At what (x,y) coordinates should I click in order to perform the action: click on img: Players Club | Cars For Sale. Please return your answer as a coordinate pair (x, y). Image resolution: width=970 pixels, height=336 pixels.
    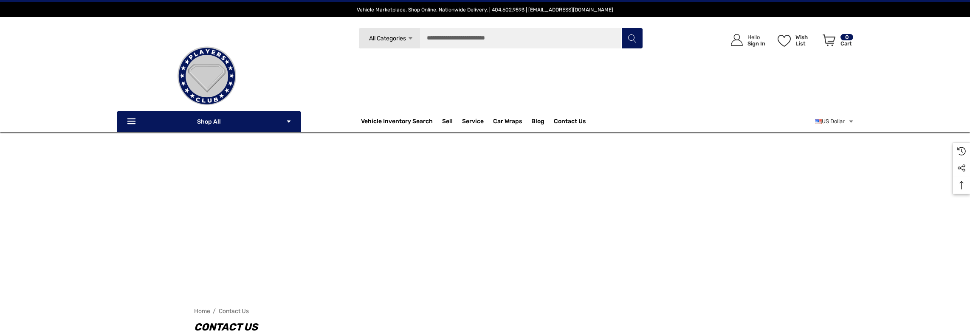
    Looking at the image, I should click on (207, 76).